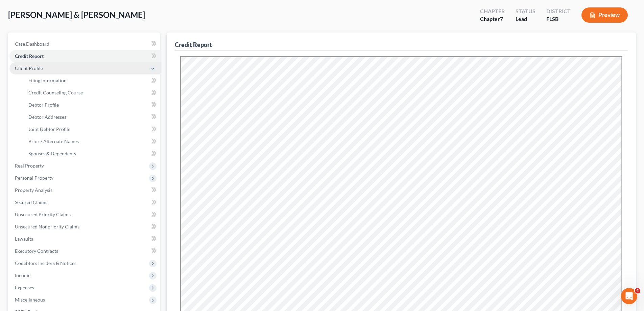 This screenshot has height=311, width=644. Describe the element at coordinates (85, 203) in the screenshot. I see `a: Secured Claims` at that location.